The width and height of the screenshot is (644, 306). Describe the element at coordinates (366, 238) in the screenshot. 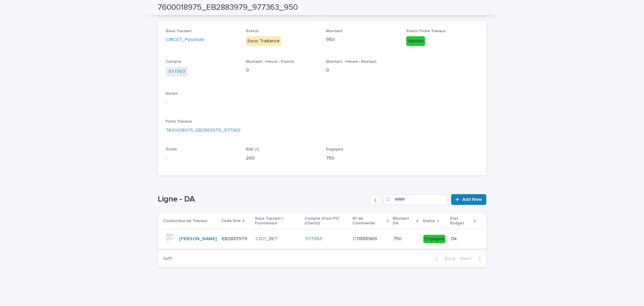

I see `p: C11888969` at that location.